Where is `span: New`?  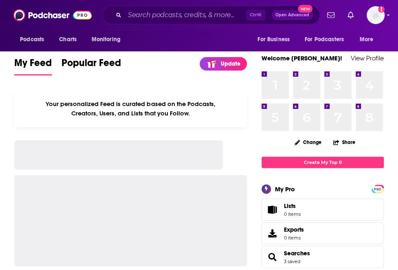
span: New is located at coordinates (305, 9).